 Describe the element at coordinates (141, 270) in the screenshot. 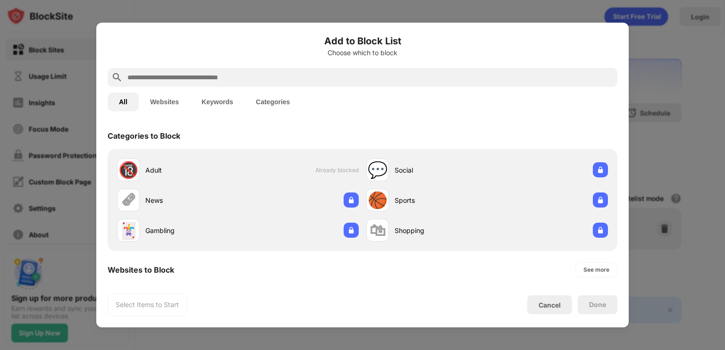

I see `div: Websites to Block` at that location.